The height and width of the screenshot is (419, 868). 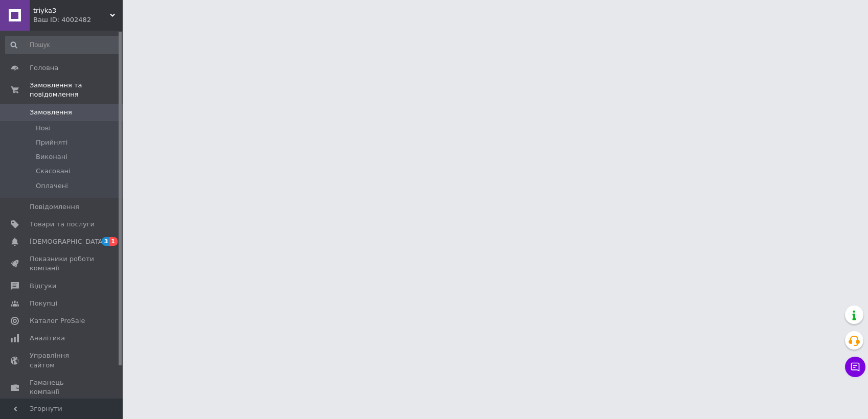 What do you see at coordinates (52, 186) in the screenshot?
I see `span: Оплачені` at bounding box center [52, 186].